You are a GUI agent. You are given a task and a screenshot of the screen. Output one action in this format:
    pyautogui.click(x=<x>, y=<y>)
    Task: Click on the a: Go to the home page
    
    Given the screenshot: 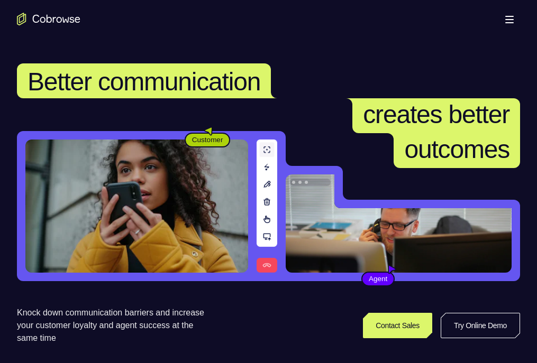 What is the action you would take?
    pyautogui.click(x=49, y=19)
    